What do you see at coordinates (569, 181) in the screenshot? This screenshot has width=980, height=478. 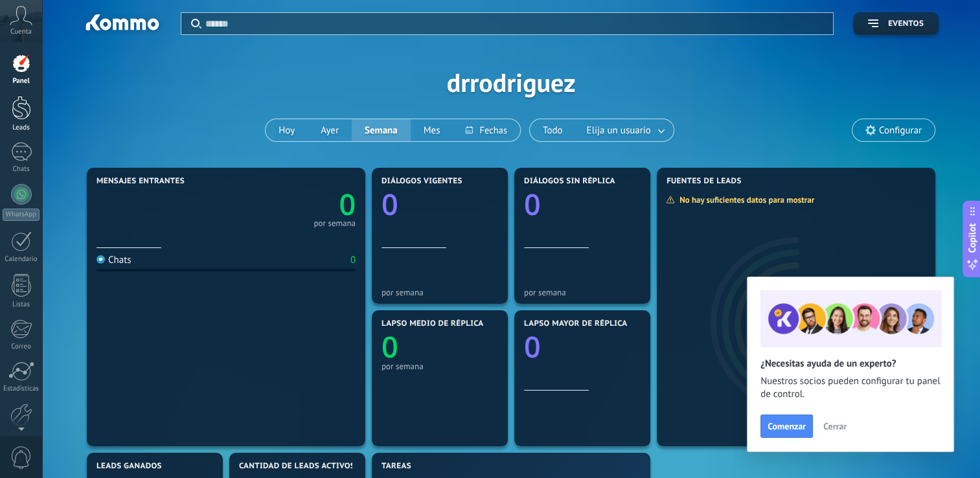 I see `span: Diálogos sin réplica` at bounding box center [569, 181].